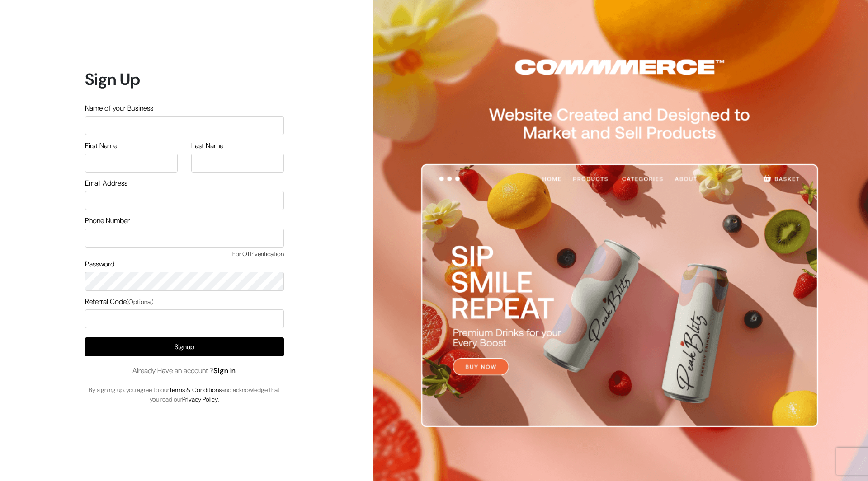 This screenshot has width=868, height=481. I want to click on label: Last Name, so click(207, 146).